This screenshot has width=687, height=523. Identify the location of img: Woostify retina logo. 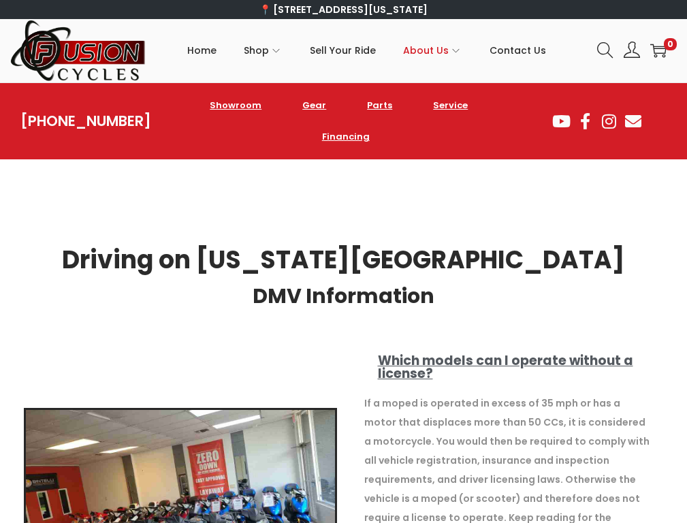
(78, 50).